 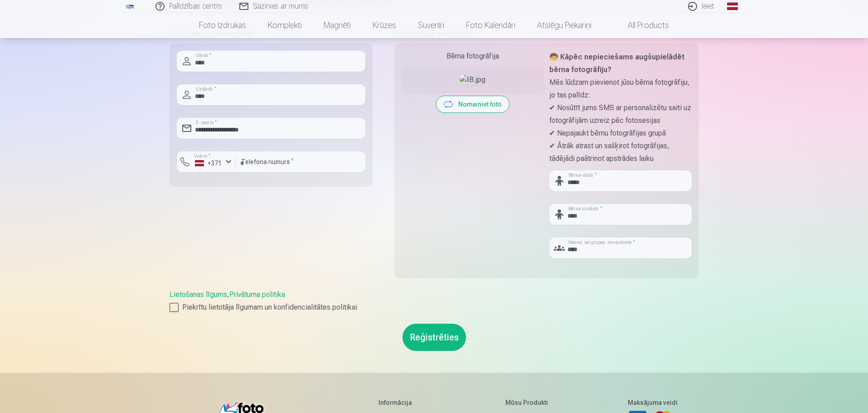 What do you see at coordinates (617, 63) in the screenshot?
I see `strong: 🧒 Kāpēc nepieciešams augšupielādēt bērna fotogrāfiju?` at bounding box center [617, 63].